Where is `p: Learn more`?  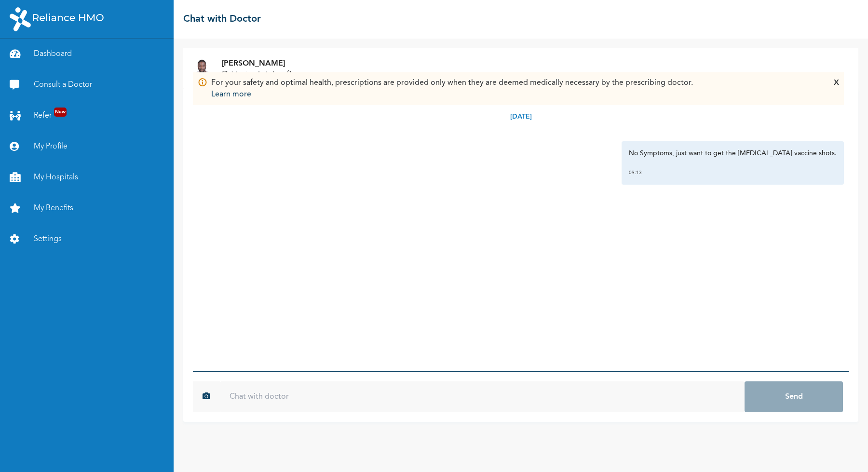
p: Learn more is located at coordinates (452, 95).